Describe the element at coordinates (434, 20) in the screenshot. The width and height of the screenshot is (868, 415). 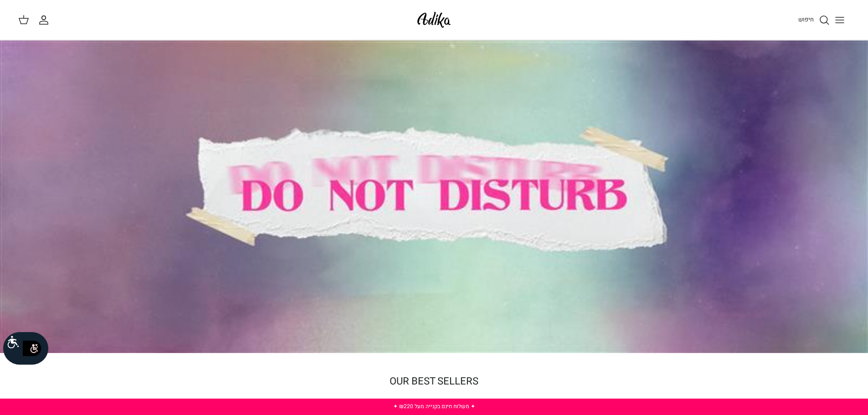
I see `a: Adika IL` at that location.